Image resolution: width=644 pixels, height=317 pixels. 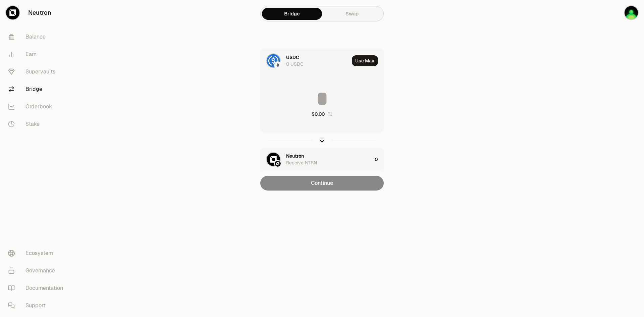 I want to click on a: Earn, so click(x=38, y=54).